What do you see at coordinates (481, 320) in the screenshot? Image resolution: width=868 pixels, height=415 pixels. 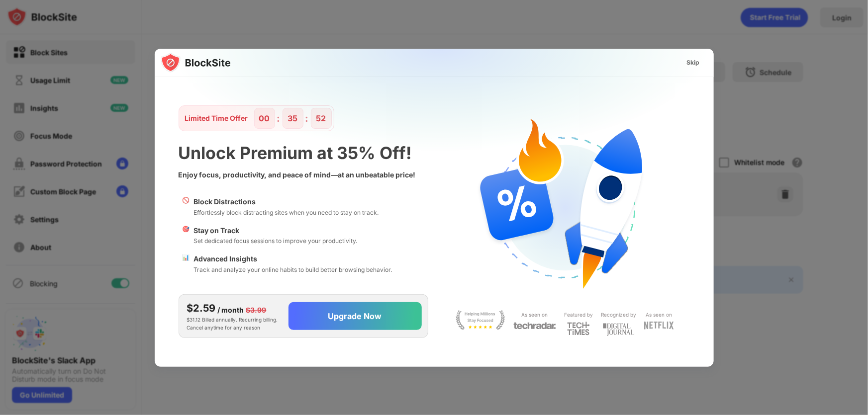 I see `img: light-stay-focus.svg` at bounding box center [481, 320].